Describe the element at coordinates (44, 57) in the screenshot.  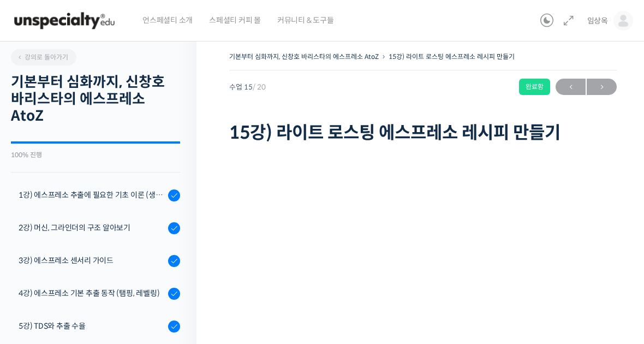
I see `a: 강의로 돌아가기` at that location.